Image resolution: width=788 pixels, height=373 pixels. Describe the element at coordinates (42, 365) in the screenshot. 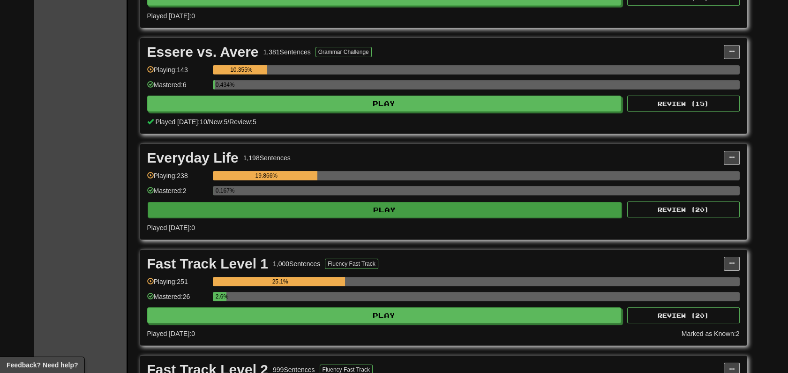

I see `span: Open feedback widget` at that location.